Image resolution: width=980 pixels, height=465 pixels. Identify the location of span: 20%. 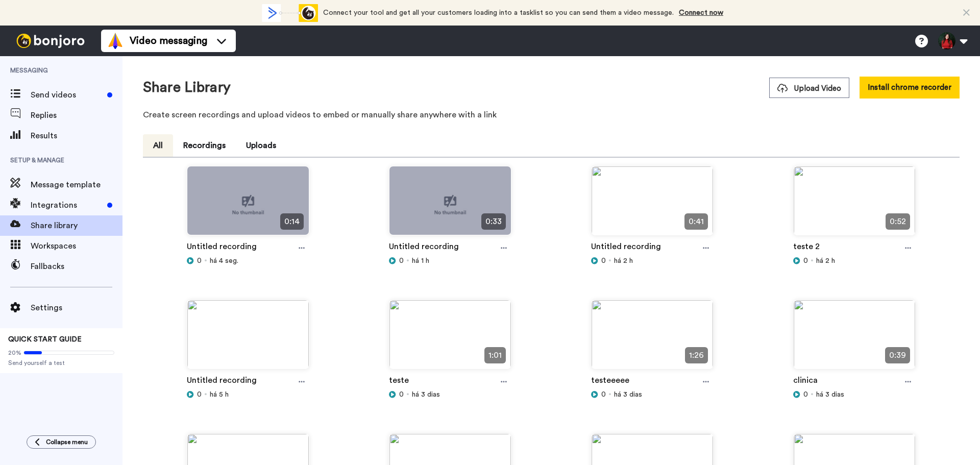
(15, 353).